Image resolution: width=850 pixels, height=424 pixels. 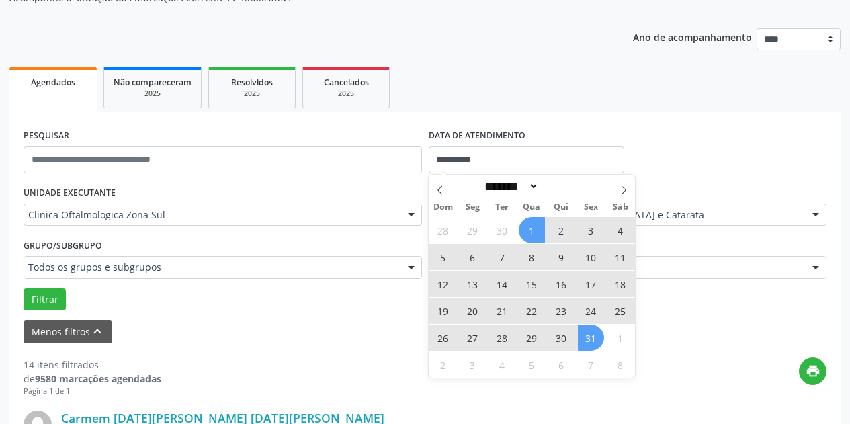 What do you see at coordinates (502, 364) in the screenshot?
I see `span: Novembro 4, 2025` at bounding box center [502, 364].